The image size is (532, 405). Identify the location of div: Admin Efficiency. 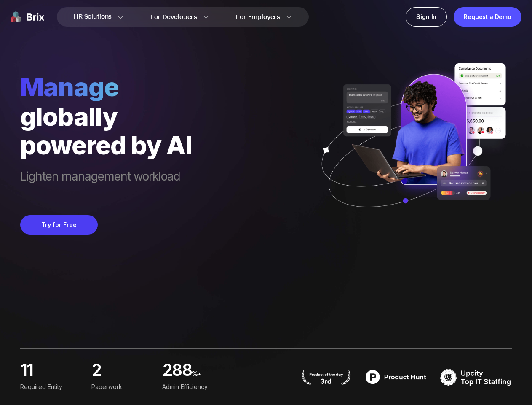
(194, 387).